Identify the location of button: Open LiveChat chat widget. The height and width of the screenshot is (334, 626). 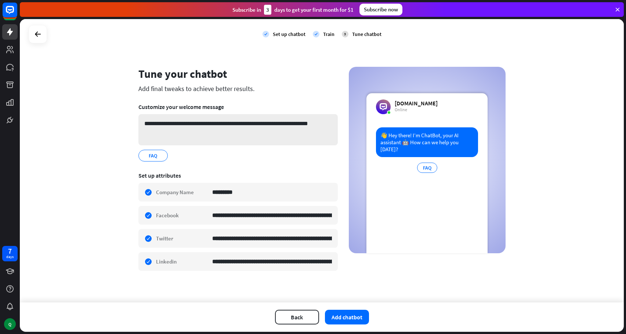
(17, 14).